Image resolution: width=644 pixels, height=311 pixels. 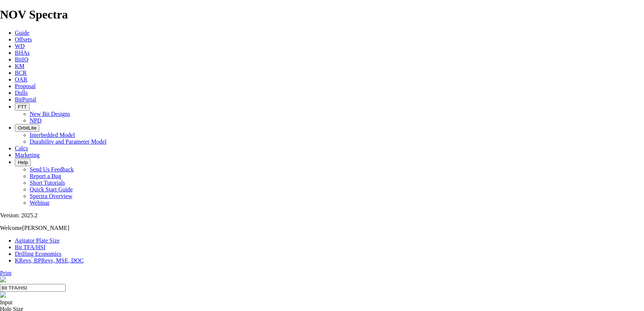 What do you see at coordinates (25, 86) in the screenshot?
I see `a: Proposal` at bounding box center [25, 86].